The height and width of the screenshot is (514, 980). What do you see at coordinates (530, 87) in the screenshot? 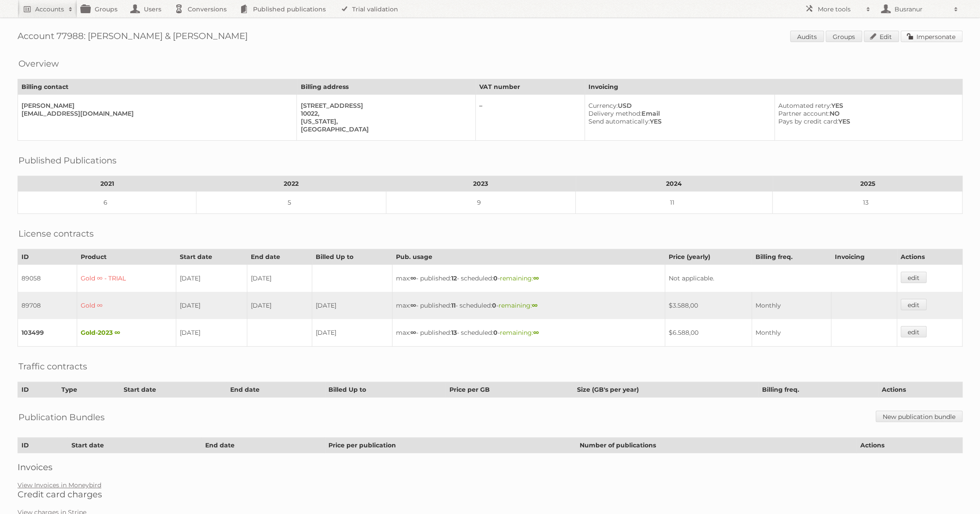
I see `th: VAT number` at bounding box center [530, 87].